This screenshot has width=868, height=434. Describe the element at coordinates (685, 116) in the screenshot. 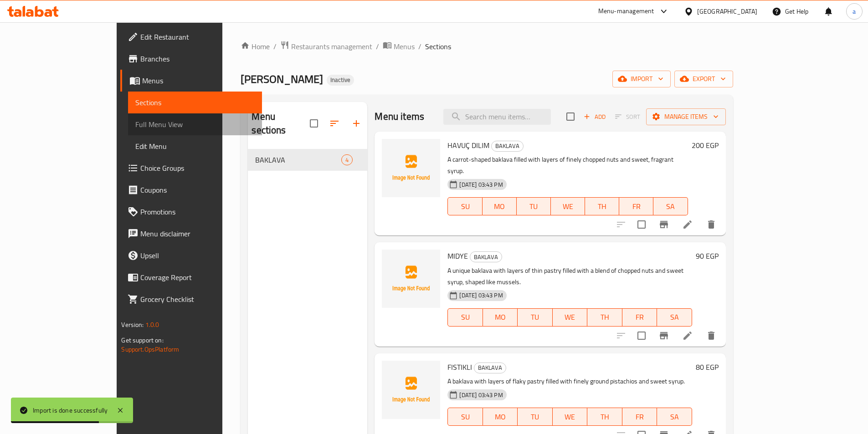

I see `span: Manage items` at that location.